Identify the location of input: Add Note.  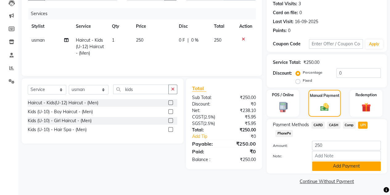
(346, 156).